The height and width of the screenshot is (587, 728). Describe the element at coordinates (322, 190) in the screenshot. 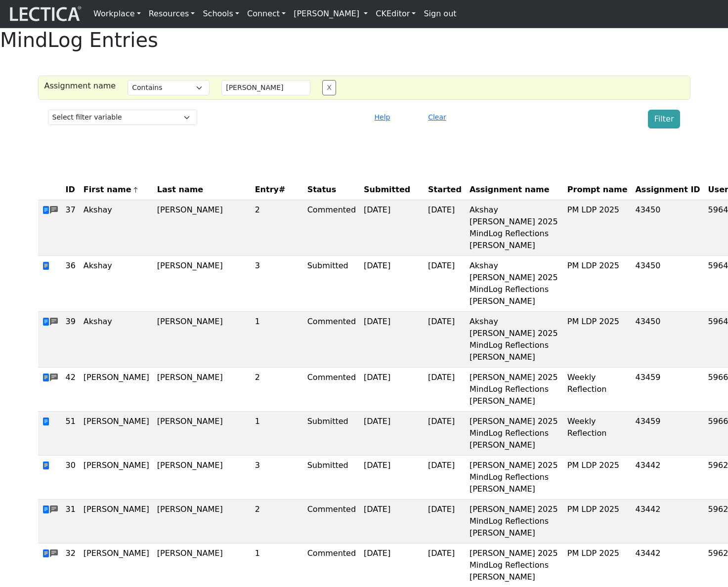

I see `span: Status` at that location.